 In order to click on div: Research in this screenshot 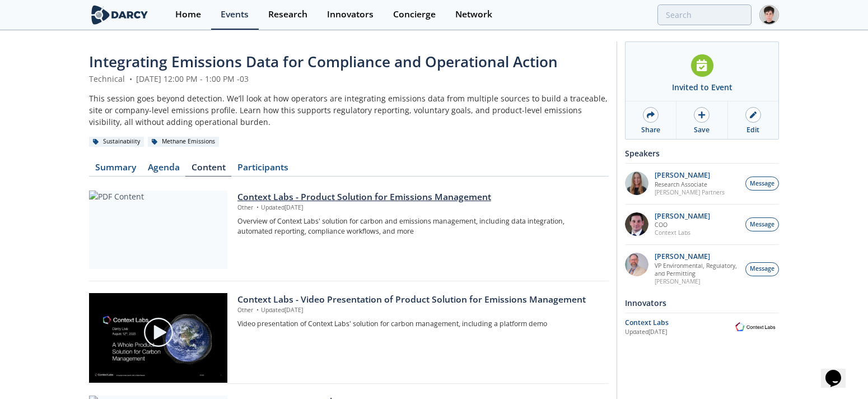, I will do `click(288, 15)`.